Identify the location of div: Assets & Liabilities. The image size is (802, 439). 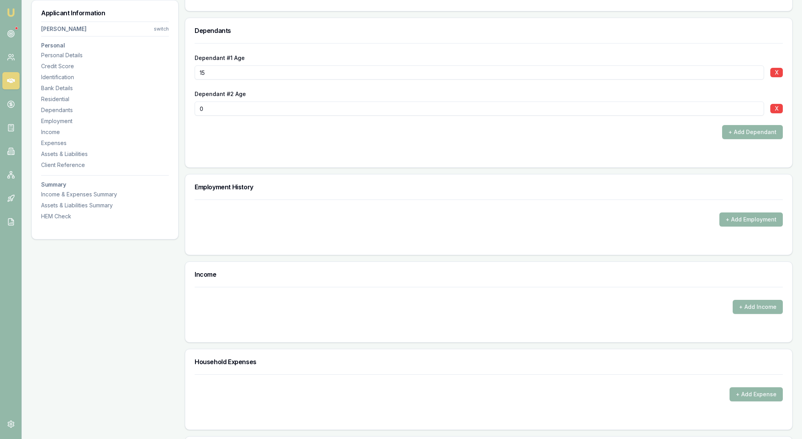
(105, 154).